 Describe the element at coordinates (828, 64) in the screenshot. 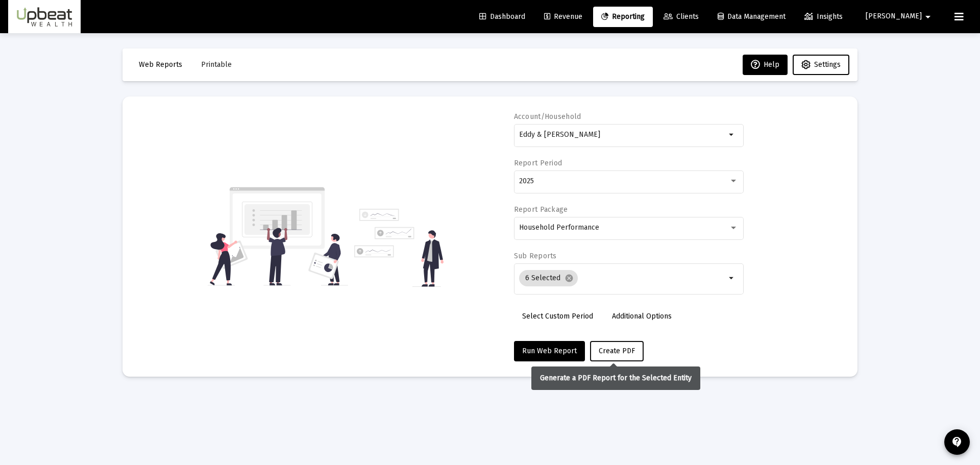

I see `span: Settings` at that location.